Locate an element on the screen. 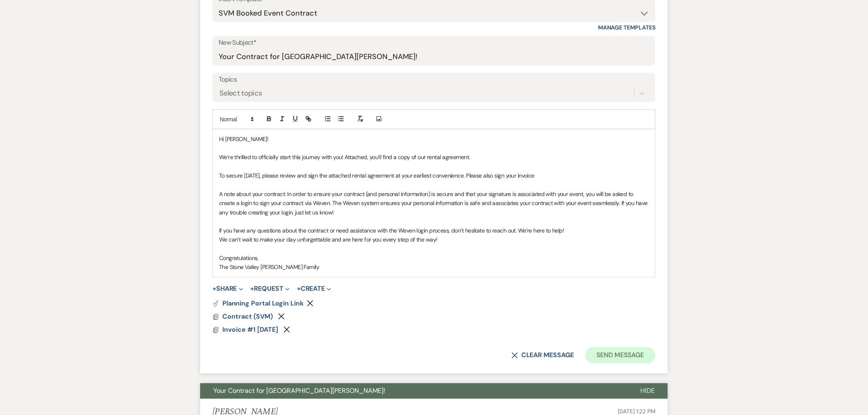 The width and height of the screenshot is (868, 415). button: Planning Portal Login Link is located at coordinates (258, 304).